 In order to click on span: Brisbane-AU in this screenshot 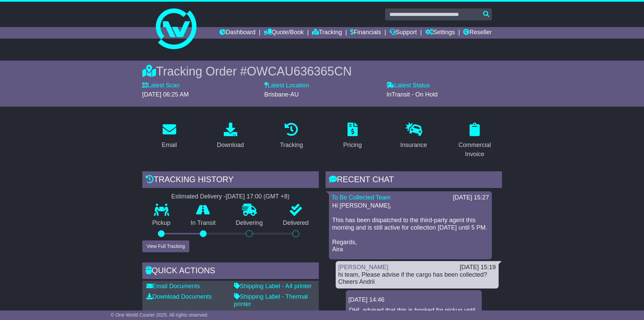, I will do `click(282, 94)`.